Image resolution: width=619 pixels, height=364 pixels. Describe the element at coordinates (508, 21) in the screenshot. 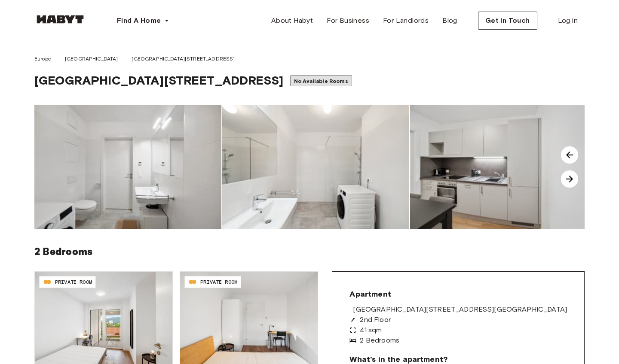

I see `button: Get in Touch` at that location.